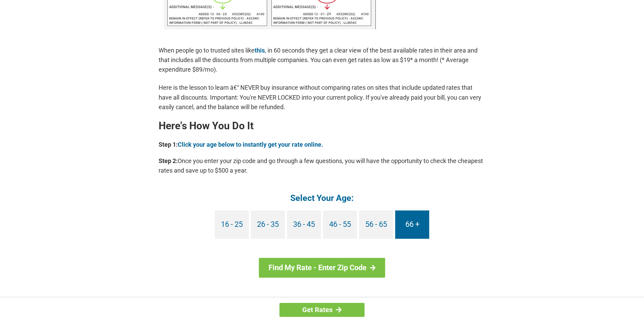 The image size is (644, 322). What do you see at coordinates (322, 166) in the screenshot?
I see `p: Once you enter your zip code and go through a few questions, you will have the opportunity to che...` at bounding box center [322, 166].